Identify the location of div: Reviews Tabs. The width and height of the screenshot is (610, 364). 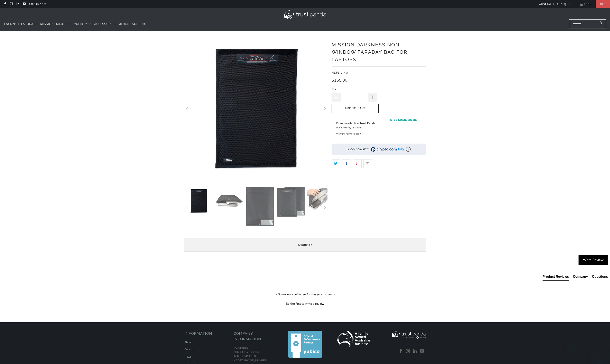
(575, 278).